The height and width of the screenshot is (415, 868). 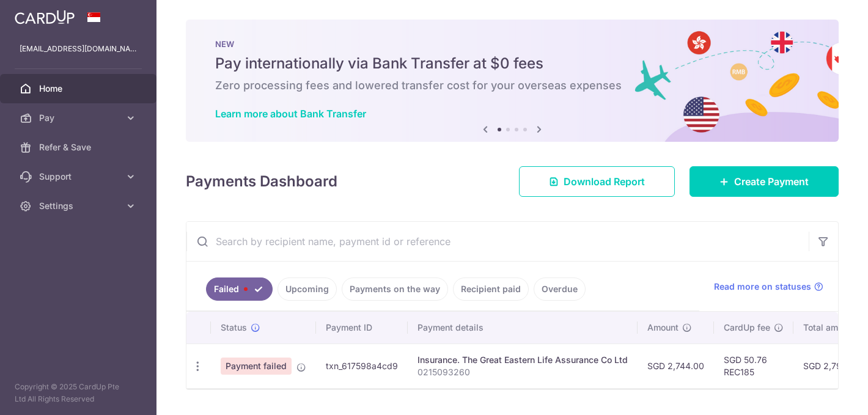 What do you see at coordinates (491, 290) in the screenshot?
I see `a: Recipient paid` at bounding box center [491, 290].